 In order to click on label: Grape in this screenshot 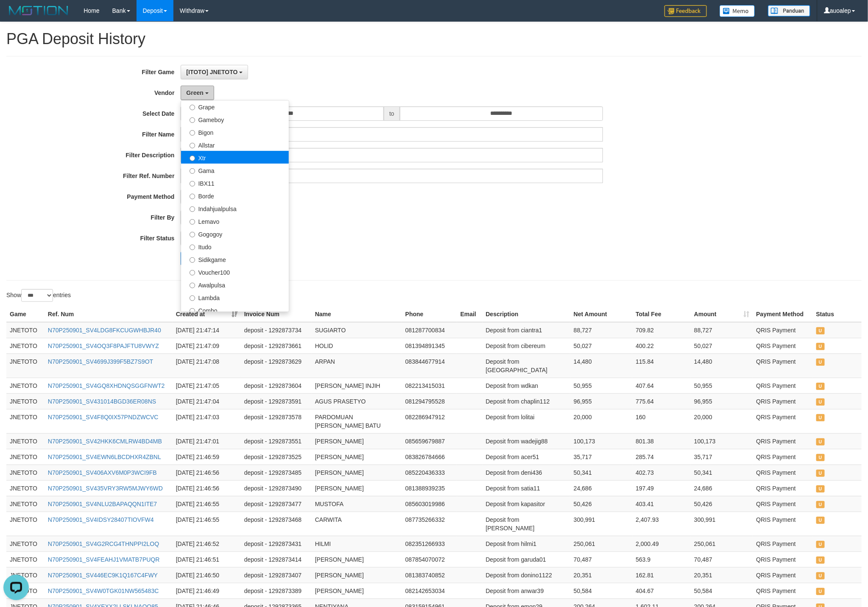, I will do `click(235, 106)`.